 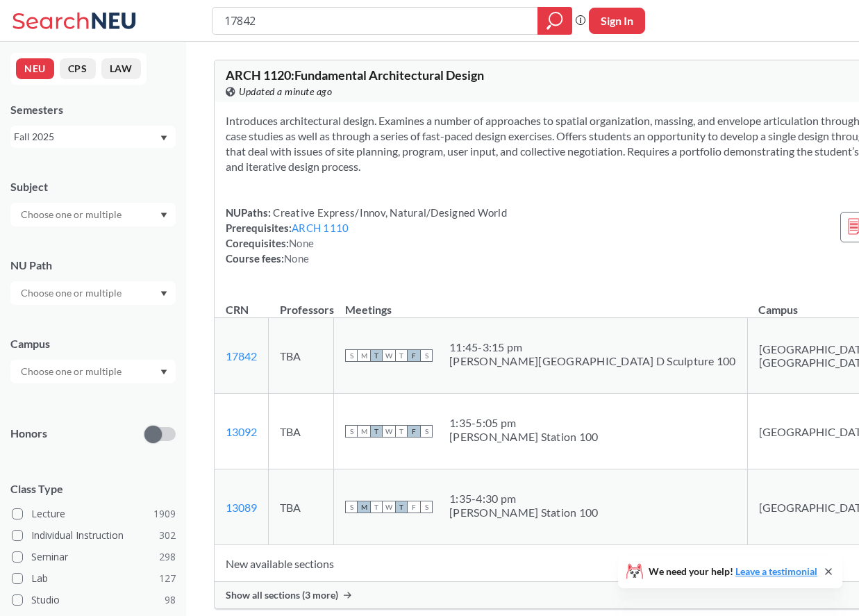 What do you see at coordinates (592, 347) in the screenshot?
I see `div: 11:45 - 3:15 pm` at bounding box center [592, 347].